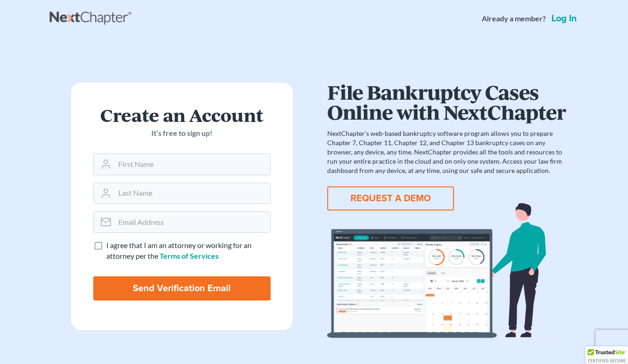 The height and width of the screenshot is (364, 628). Describe the element at coordinates (182, 289) in the screenshot. I see `input: Send Verification Email` at that location.